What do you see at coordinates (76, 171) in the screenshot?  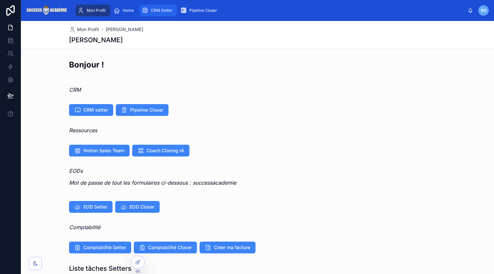 I see `em: EODs` at bounding box center [76, 171].